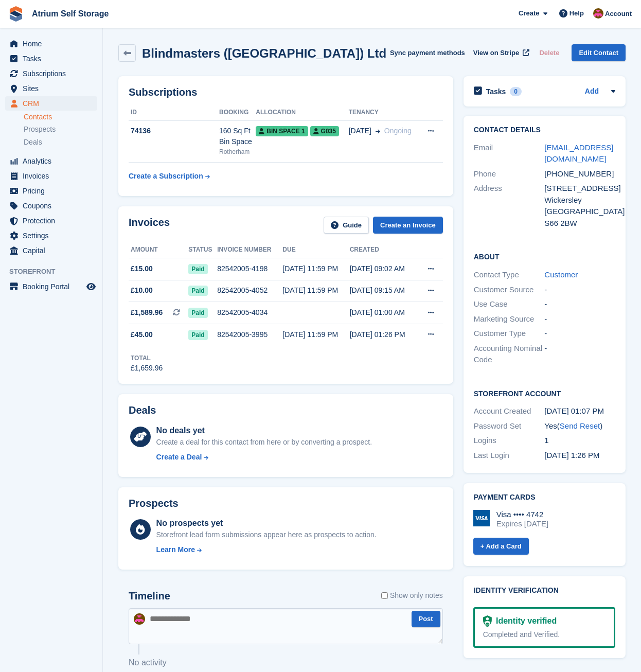 The width and height of the screenshot is (641, 672). Describe the element at coordinates (482, 518) in the screenshot. I see `img: Visa Logo` at that location.